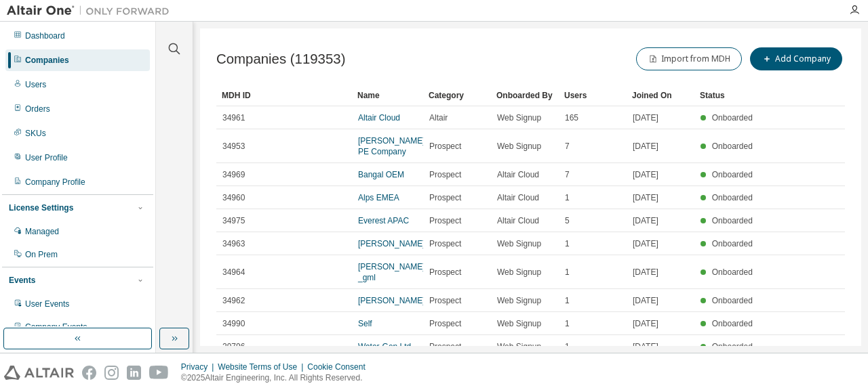 The height and width of the screenshot is (392, 868). Describe the element at coordinates (233, 221) in the screenshot. I see `span: 34975` at that location.